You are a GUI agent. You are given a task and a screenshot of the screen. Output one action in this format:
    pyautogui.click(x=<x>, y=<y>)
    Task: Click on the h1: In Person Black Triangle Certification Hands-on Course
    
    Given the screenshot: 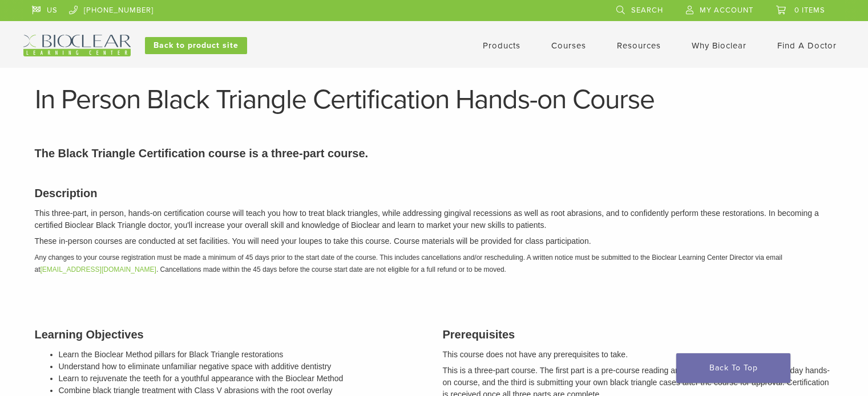 What is the action you would take?
    pyautogui.click(x=434, y=100)
    